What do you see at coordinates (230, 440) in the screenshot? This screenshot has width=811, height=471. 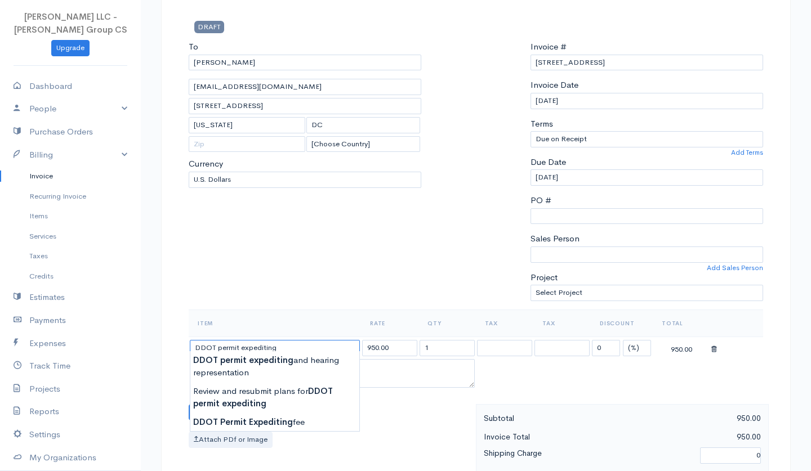 I see `label: Attach PDf or Image` at bounding box center [230, 440].